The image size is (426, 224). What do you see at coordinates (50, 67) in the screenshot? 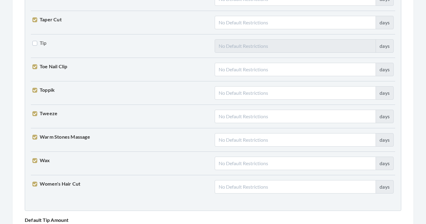
I see `label: Toe Nail Clip` at bounding box center [50, 67].